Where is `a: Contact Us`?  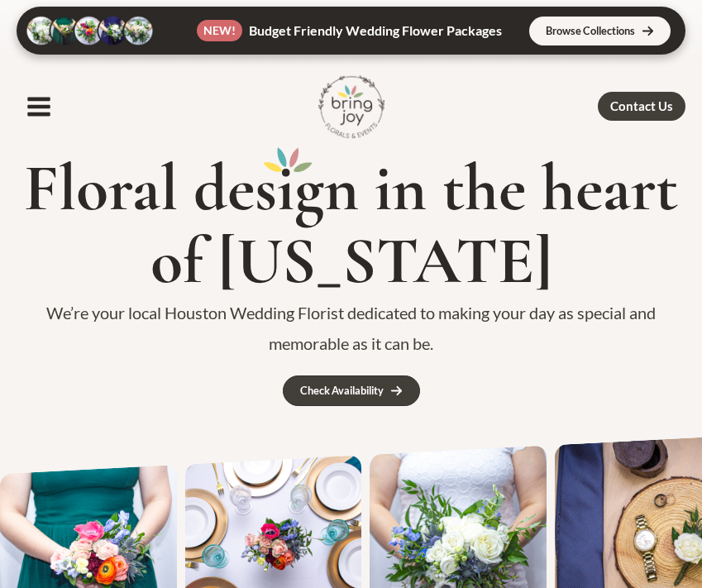 a: Contact Us is located at coordinates (642, 106).